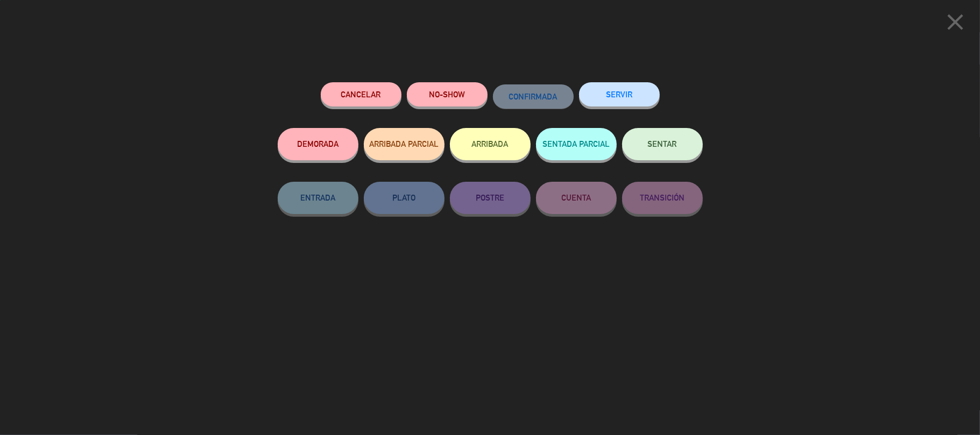  Describe the element at coordinates (955, 24) in the screenshot. I see `button: close` at that location.